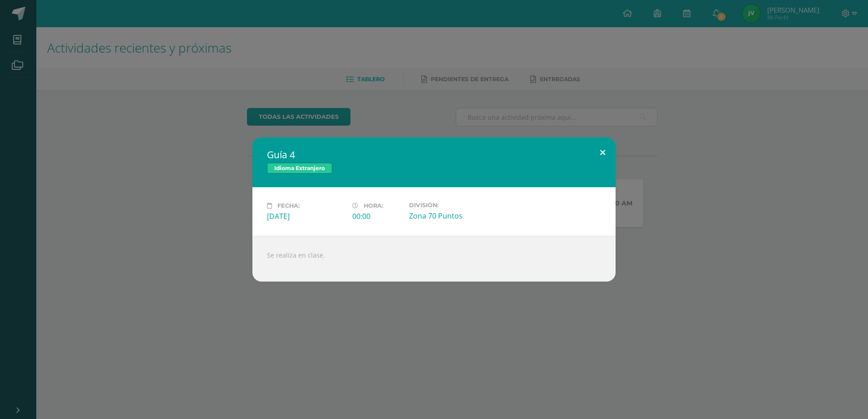 The height and width of the screenshot is (419, 868). I want to click on span: Idioma Extranjero, so click(299, 168).